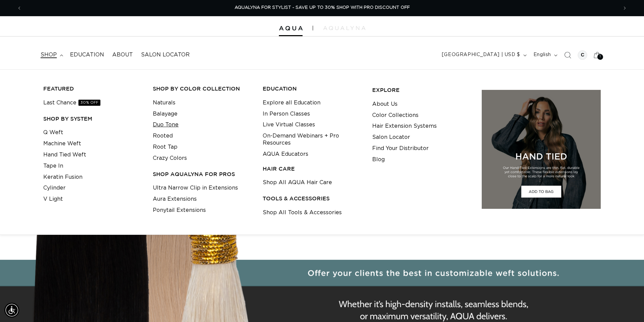 The image size is (644, 322). Describe the element at coordinates (93, 88) in the screenshot. I see `h3: FEATURED` at that location.